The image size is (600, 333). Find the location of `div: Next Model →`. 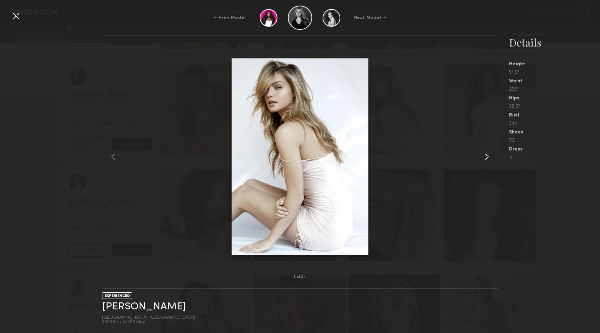

div: Next Model → is located at coordinates (370, 18).